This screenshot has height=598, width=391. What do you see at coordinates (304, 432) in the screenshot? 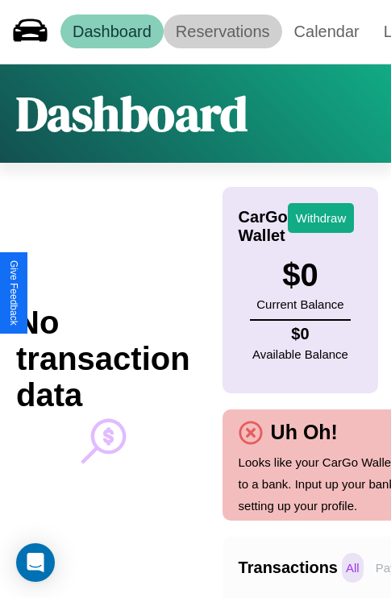
I see `h4: Uh Oh!` at bounding box center [304, 432].